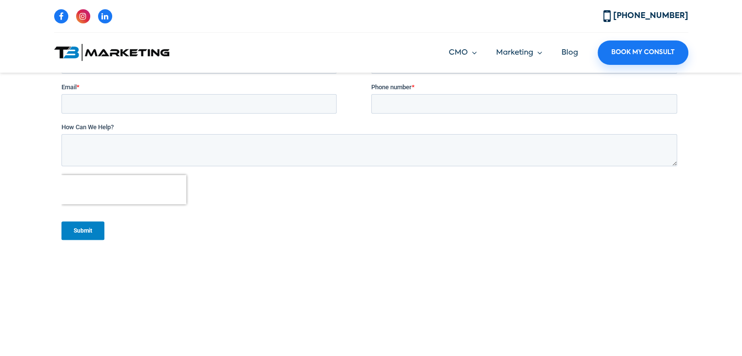  I want to click on a: Blog, so click(570, 52).